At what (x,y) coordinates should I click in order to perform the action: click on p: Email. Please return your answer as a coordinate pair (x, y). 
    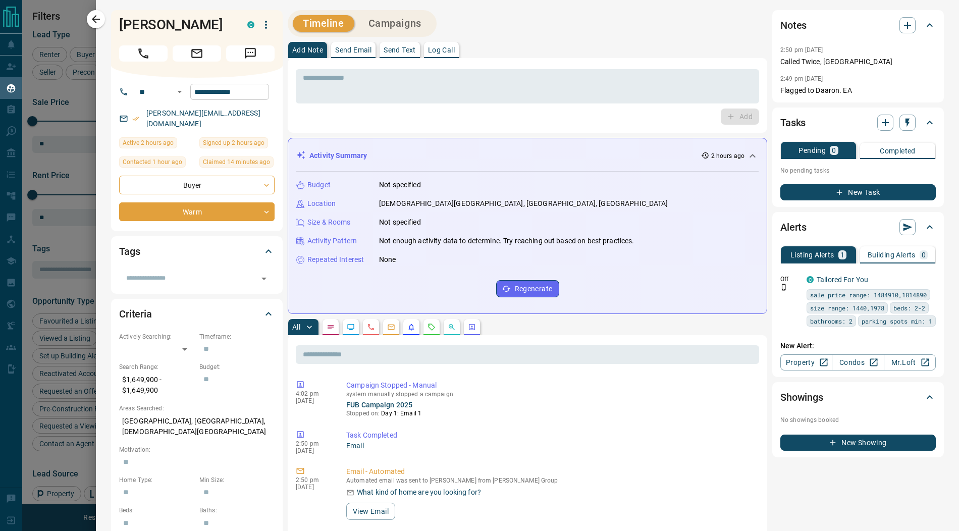
    Looking at the image, I should click on (551, 446).